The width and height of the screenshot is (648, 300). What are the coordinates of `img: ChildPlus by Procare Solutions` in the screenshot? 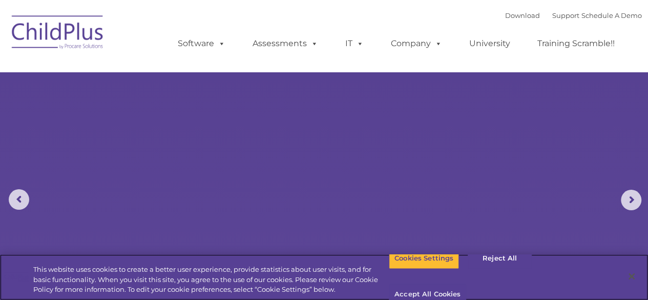 It's located at (58, 34).